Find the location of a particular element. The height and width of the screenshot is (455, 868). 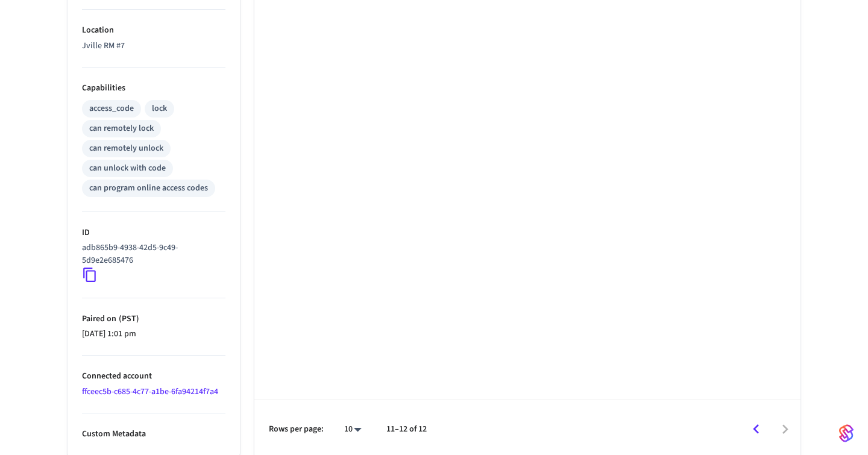

div: can remotely lock is located at coordinates (121, 128).